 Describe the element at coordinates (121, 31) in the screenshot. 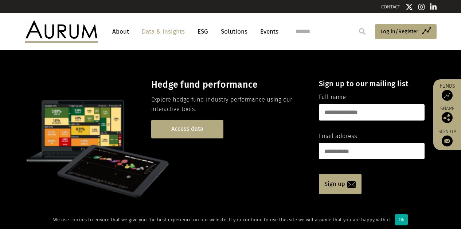

I see `a: About` at that location.